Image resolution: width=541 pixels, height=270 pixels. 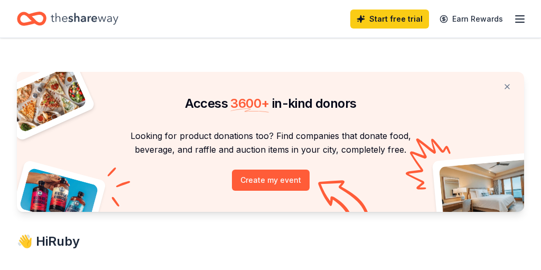 What do you see at coordinates (390, 19) in the screenshot?
I see `a: Start free trial` at bounding box center [390, 19].